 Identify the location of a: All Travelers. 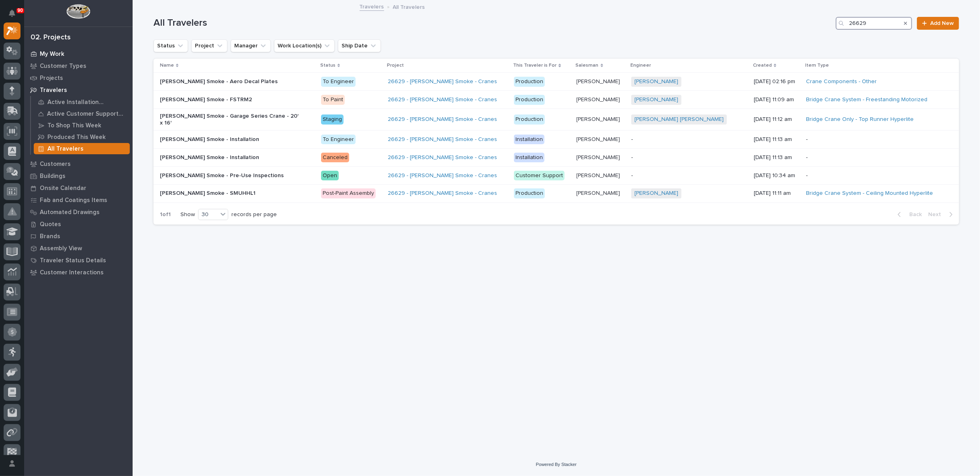
(82, 149).